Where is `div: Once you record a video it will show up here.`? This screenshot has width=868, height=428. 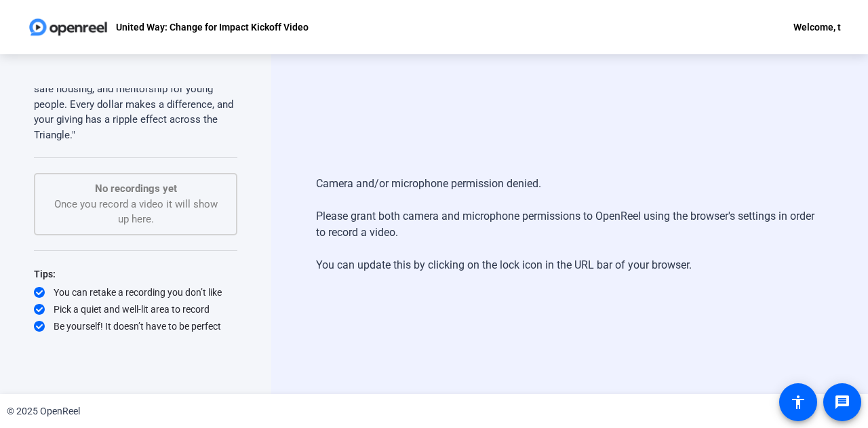 div: Once you record a video it will show up here. is located at coordinates (136, 204).